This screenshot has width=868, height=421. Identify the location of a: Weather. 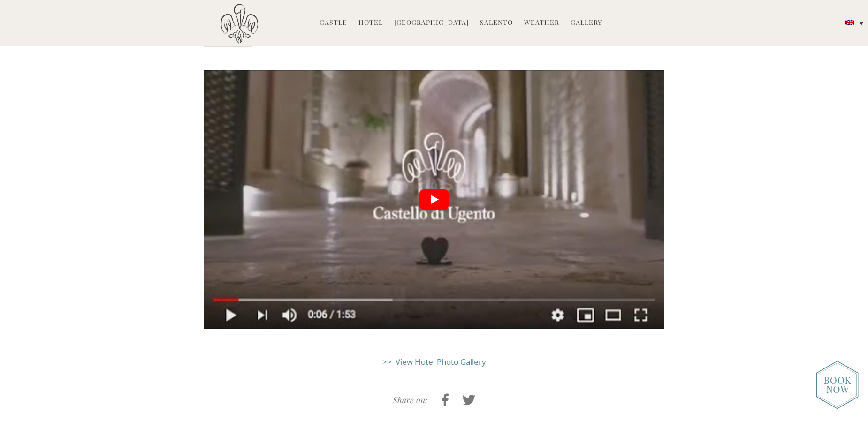
(542, 23).